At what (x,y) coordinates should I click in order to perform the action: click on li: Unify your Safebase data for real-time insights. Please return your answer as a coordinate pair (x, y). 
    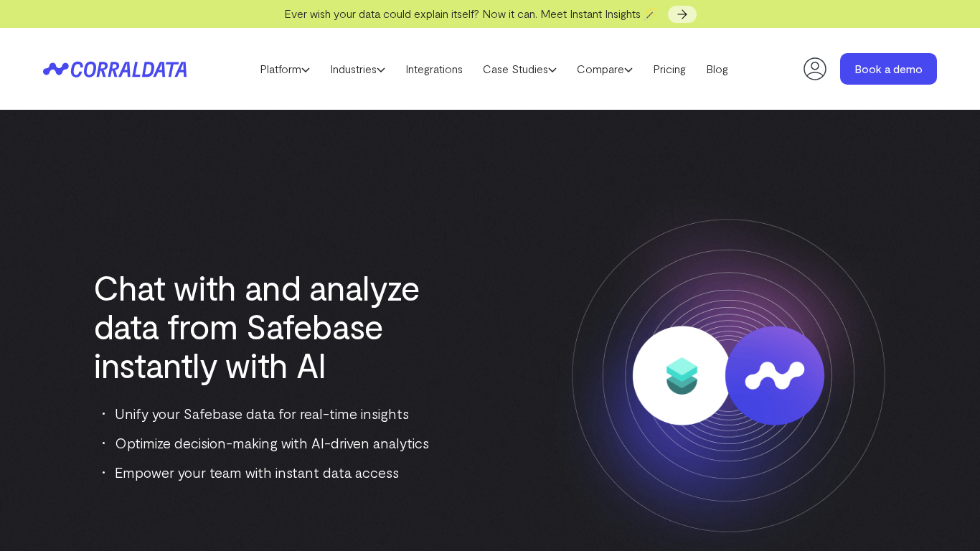
    Looking at the image, I should click on (272, 413).